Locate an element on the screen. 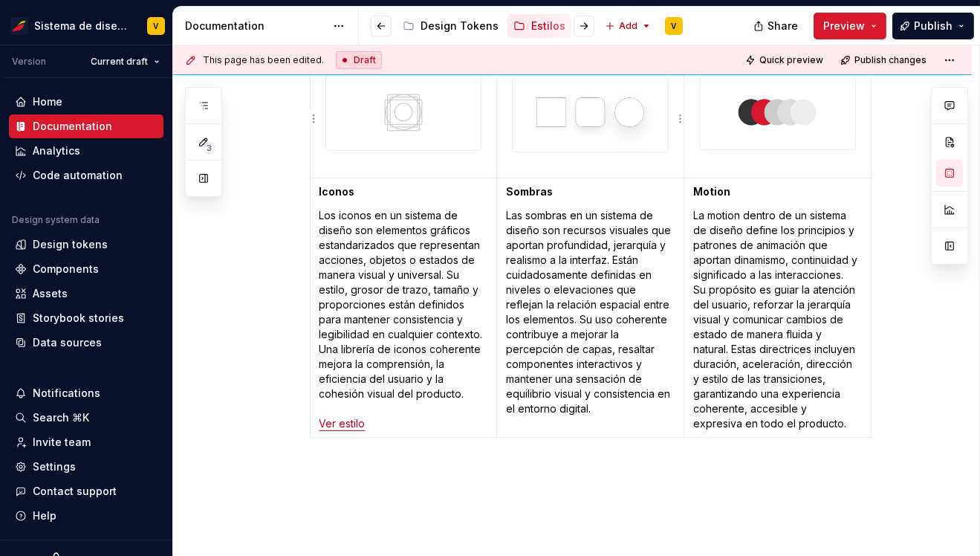  div: Storybook stories is located at coordinates (78, 318).